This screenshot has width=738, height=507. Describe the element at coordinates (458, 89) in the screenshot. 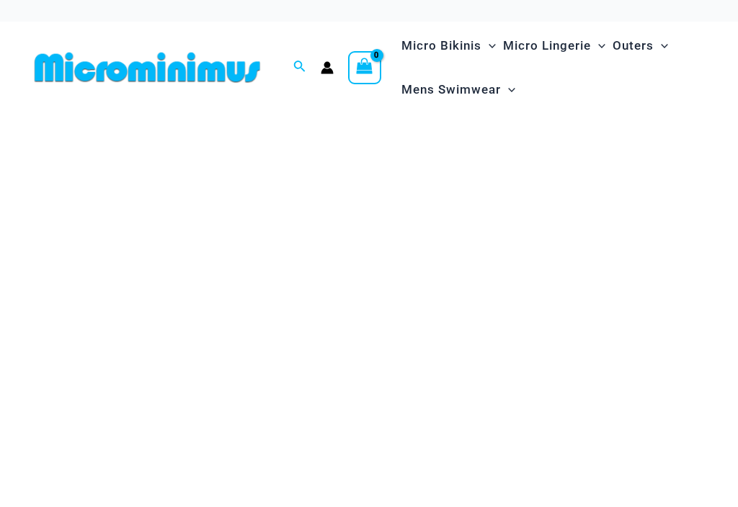

I see `a: Mens SwimwearMenu ToggleMenu Toggle` at that location.